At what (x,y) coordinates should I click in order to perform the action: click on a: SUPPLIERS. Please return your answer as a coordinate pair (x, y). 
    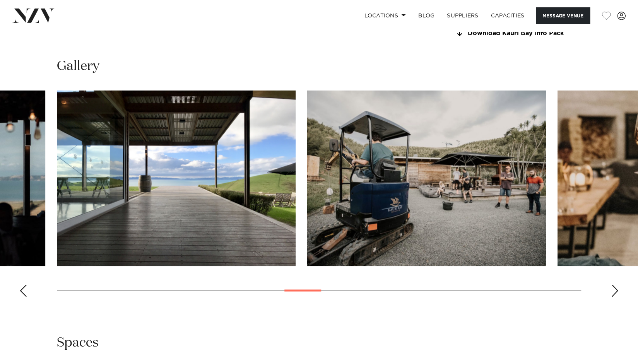
    Looking at the image, I should click on (462, 16).